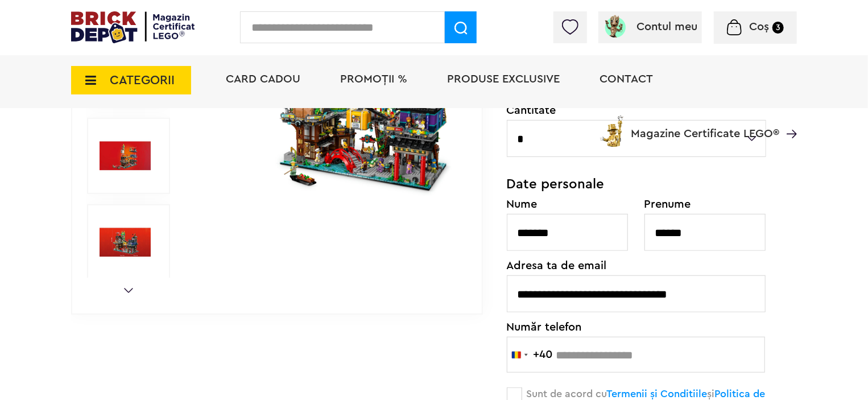  I want to click on h3: Date personale, so click(637, 185).